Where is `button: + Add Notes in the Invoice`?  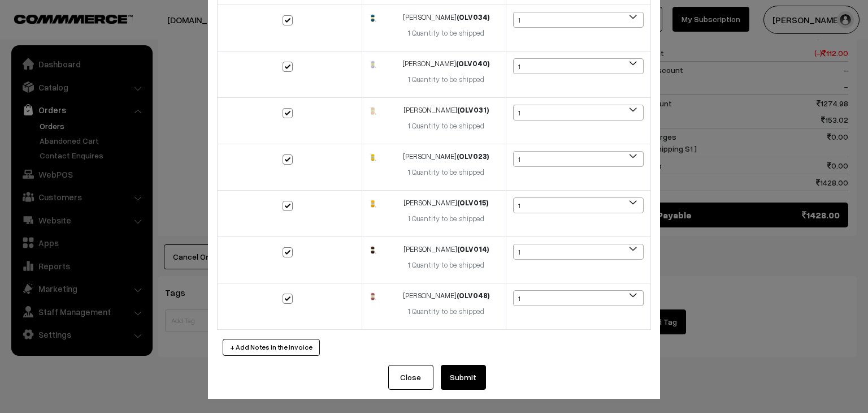 button: + Add Notes in the Invoice is located at coordinates (272, 347).